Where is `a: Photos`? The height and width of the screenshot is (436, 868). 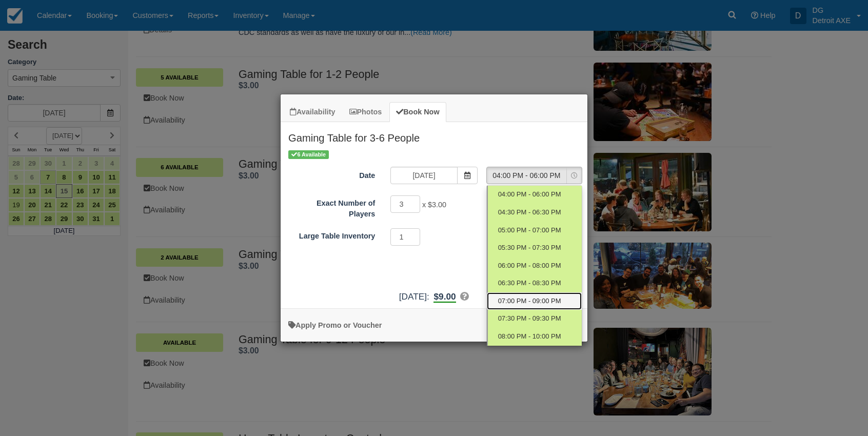 a: Photos is located at coordinates (365, 112).